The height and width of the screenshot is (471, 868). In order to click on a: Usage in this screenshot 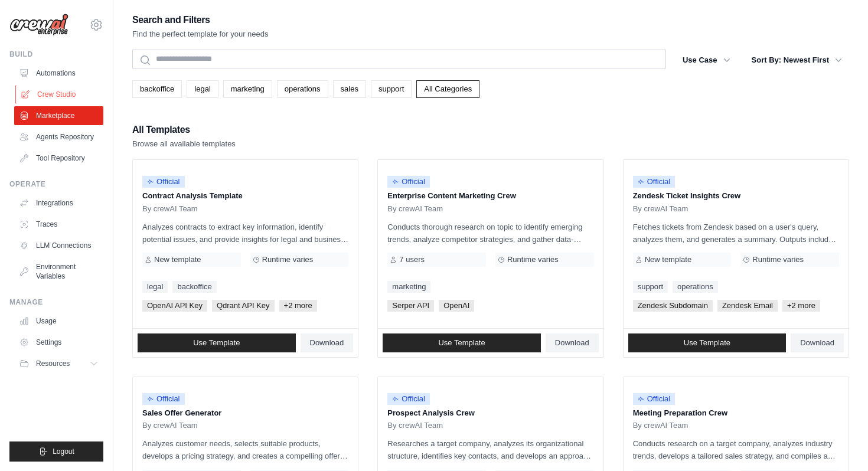, I will do `click(58, 321)`.